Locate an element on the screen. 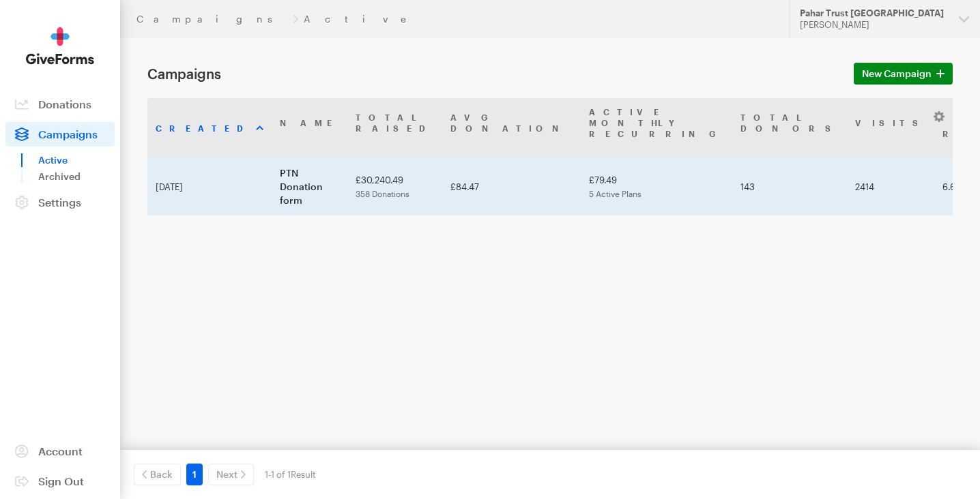  a: Donations is located at coordinates (60, 105).